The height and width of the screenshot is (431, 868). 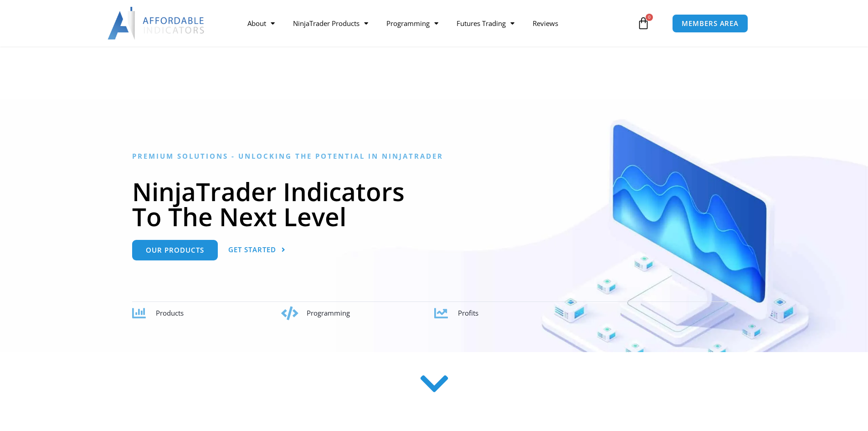 What do you see at coordinates (545, 23) in the screenshot?
I see `a: Reviews` at bounding box center [545, 23].